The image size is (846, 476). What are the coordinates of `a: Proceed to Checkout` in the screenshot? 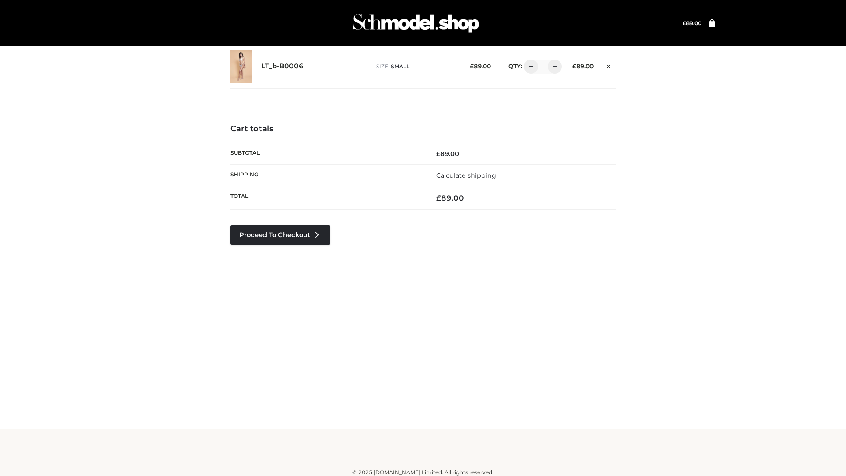 It's located at (280, 235).